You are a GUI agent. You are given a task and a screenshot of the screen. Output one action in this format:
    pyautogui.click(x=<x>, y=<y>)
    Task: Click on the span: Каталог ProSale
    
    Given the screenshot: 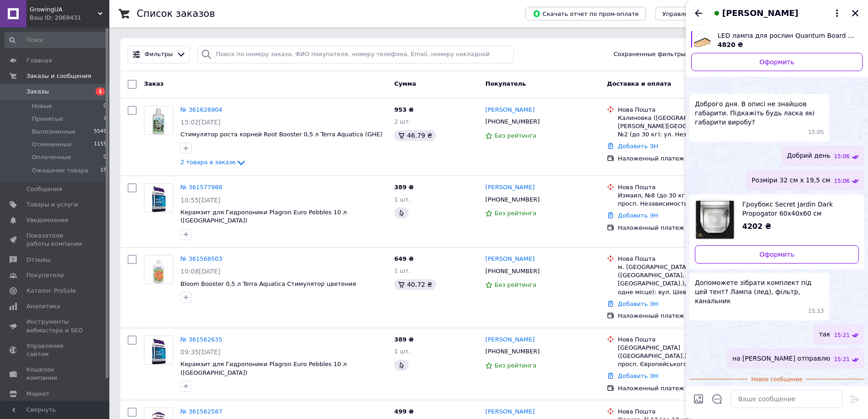 What is the action you would take?
    pyautogui.click(x=51, y=291)
    